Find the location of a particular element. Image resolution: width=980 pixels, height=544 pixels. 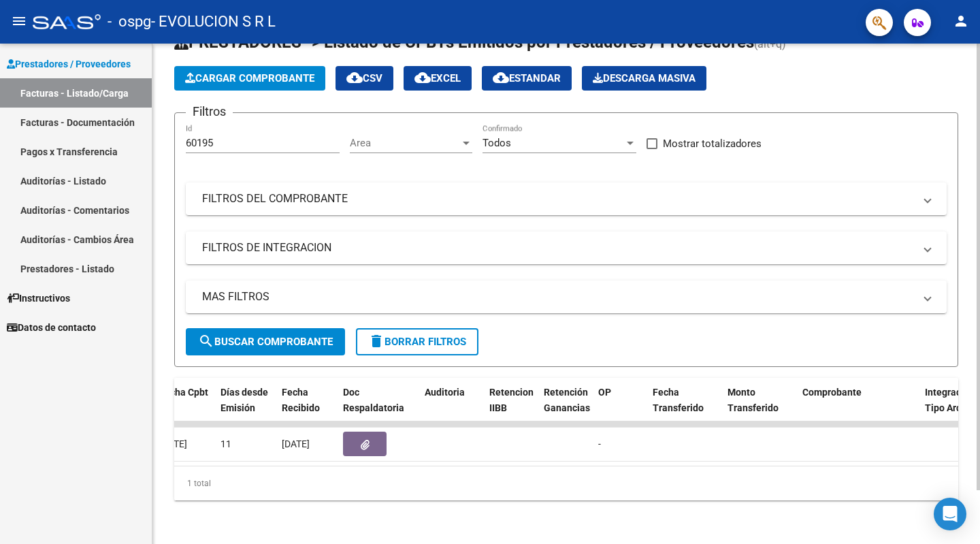

span: Buscar Comprobante is located at coordinates (265, 341).